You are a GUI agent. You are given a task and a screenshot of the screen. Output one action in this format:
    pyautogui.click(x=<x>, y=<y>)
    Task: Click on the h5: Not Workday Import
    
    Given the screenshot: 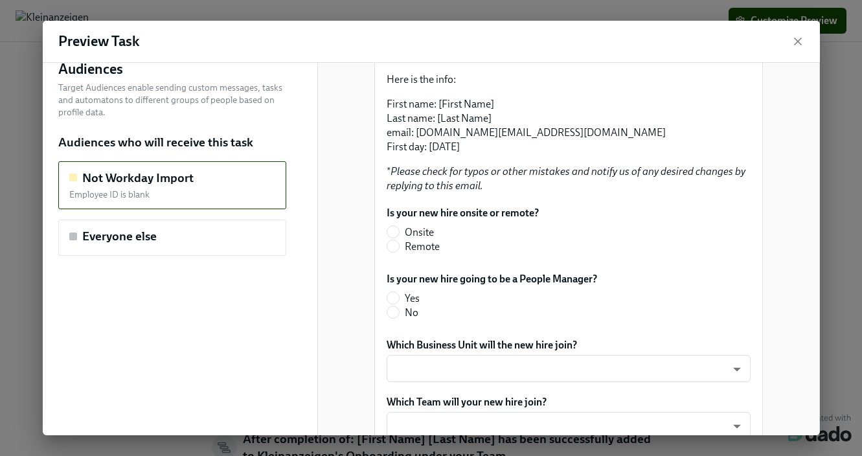 What is the action you would take?
    pyautogui.click(x=138, y=178)
    